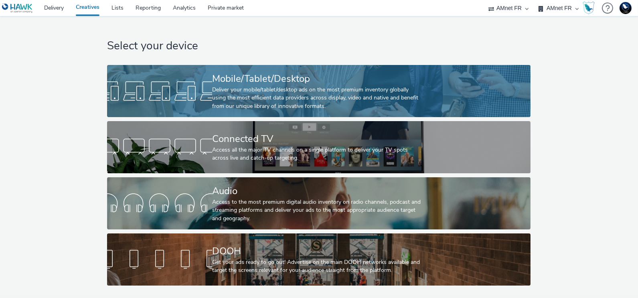 This screenshot has width=638, height=298. Describe the element at coordinates (589, 8) in the screenshot. I see `img: Hawk Academy` at that location.